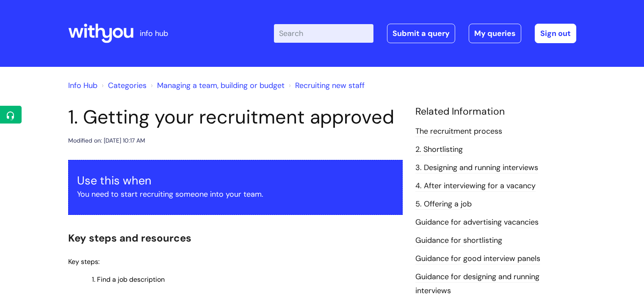 The width and height of the screenshot is (644, 294). What do you see at coordinates (477, 168) in the screenshot?
I see `a: 3. Designing and running interviews` at bounding box center [477, 168].